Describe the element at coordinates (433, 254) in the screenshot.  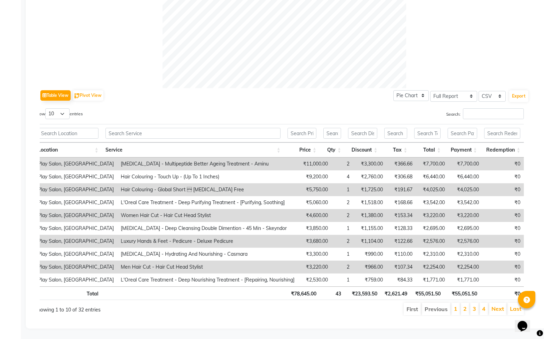
I see `td: ₹2,310.00` at that location.